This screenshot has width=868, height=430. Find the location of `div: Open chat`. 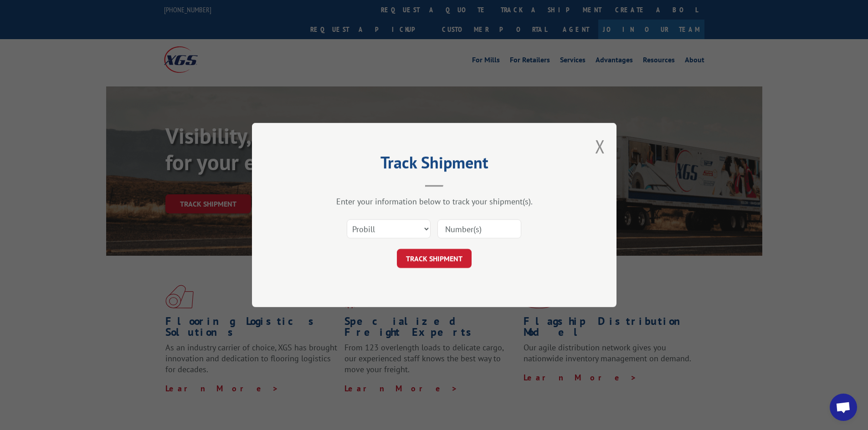

div: Open chat is located at coordinates (844, 407).